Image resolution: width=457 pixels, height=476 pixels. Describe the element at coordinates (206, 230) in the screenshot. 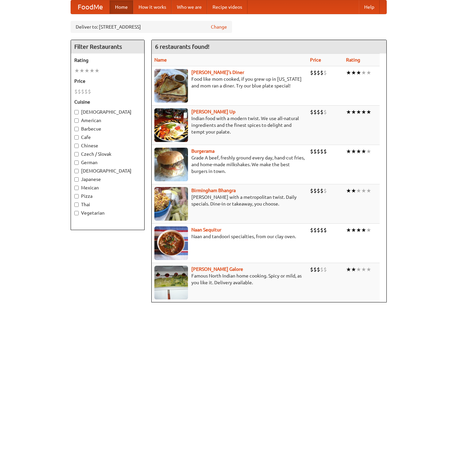

I see `b: Naan Sequitur` at that location.